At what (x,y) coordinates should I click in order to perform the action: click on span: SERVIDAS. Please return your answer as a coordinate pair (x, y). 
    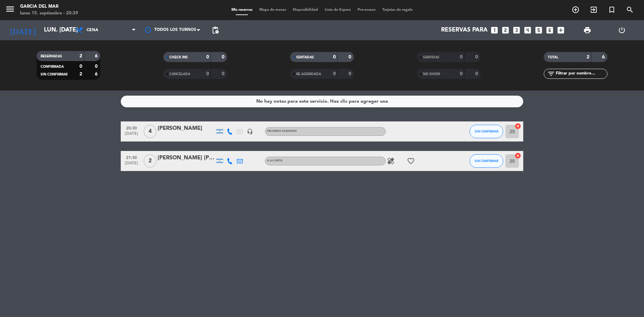
    Looking at the image, I should click on (431, 57).